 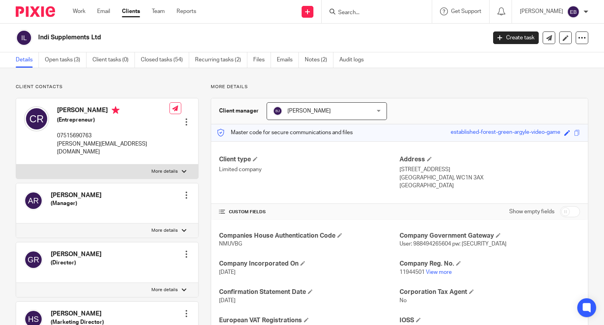 I want to click on h4: Company Reg. No., so click(x=490, y=264).